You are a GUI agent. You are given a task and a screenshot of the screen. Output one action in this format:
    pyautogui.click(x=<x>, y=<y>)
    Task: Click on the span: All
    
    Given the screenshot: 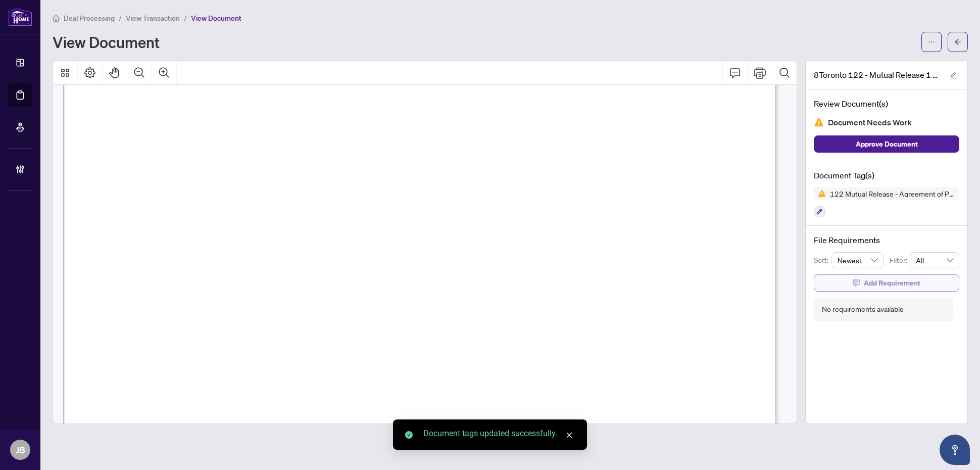 What is the action you would take?
    pyautogui.click(x=935, y=261)
    